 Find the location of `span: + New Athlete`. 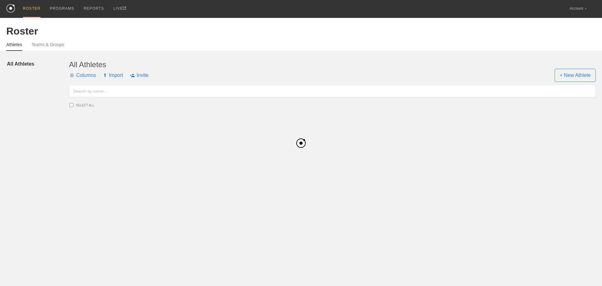

span: + New Athlete is located at coordinates (575, 75).